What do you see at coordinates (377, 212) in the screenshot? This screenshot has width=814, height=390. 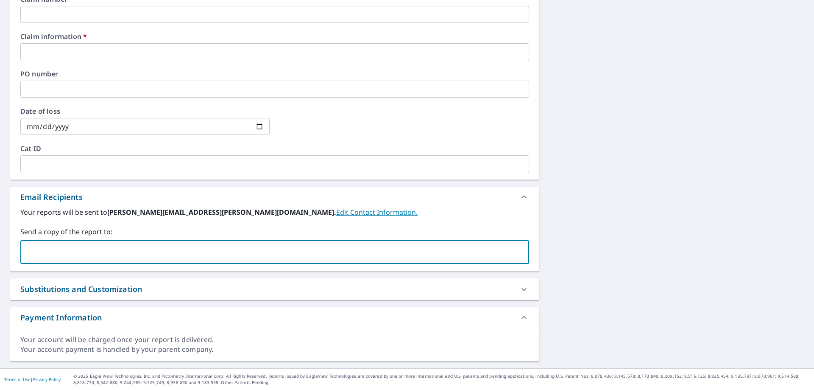 I see `a: EditContactInfo` at bounding box center [377, 212].